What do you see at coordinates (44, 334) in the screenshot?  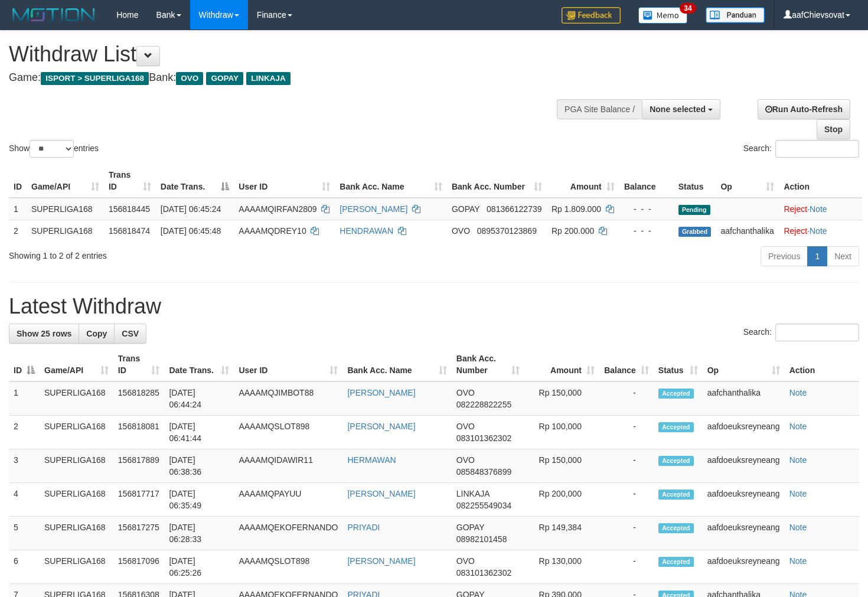 I see `a: Show 25 rows` at bounding box center [44, 334].